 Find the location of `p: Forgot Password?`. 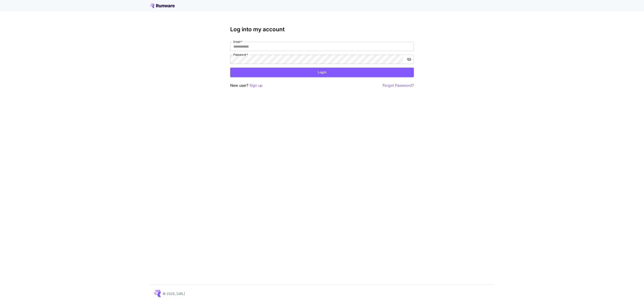

p: Forgot Password? is located at coordinates (398, 85).